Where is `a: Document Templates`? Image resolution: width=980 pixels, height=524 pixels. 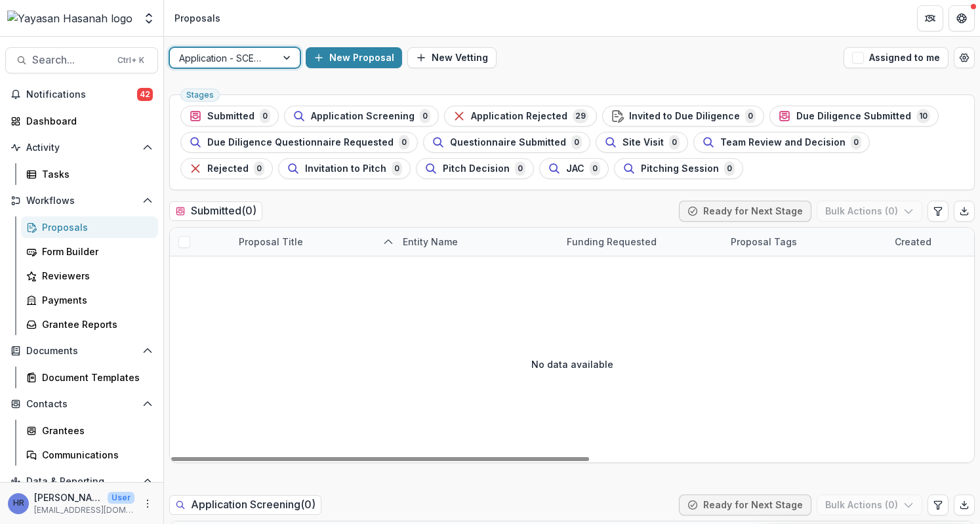 a: Document Templates is located at coordinates (89, 377).